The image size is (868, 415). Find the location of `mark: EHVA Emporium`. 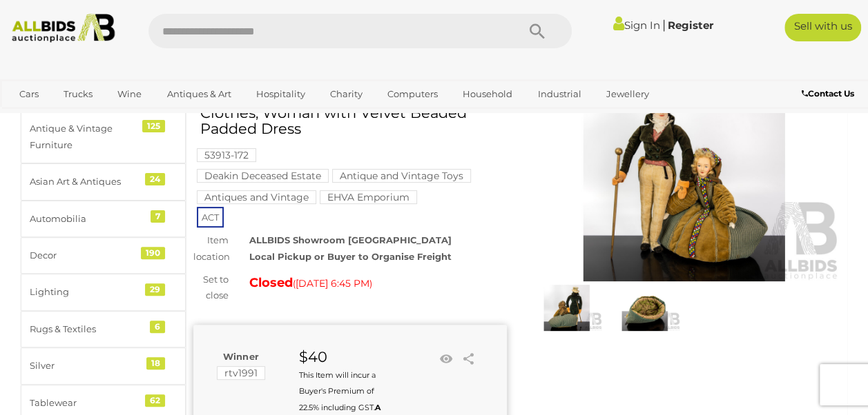

mark: EHVA Emporium is located at coordinates (368, 197).